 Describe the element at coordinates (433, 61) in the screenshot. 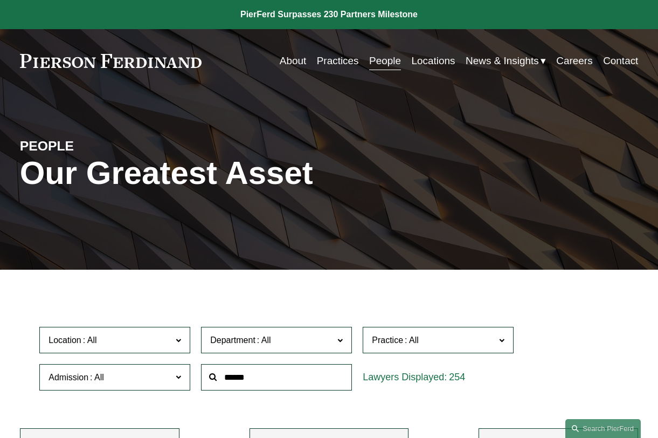

I see `a: Locations` at that location.